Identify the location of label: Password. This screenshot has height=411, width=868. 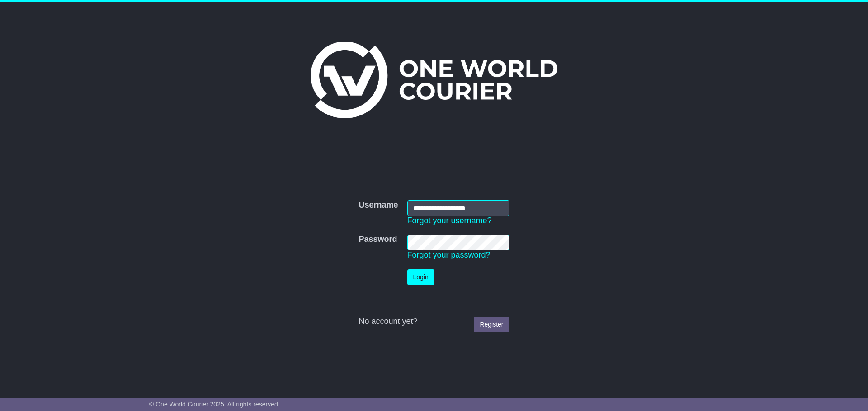
(378, 240).